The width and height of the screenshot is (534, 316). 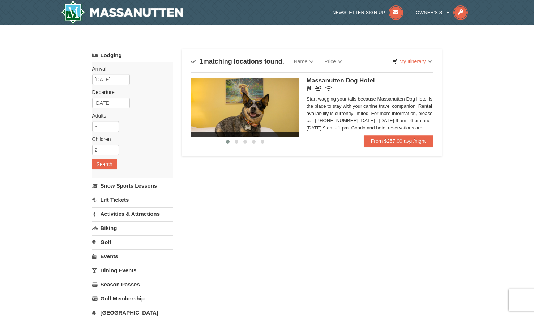 I want to click on a: Name, so click(x=304, y=61).